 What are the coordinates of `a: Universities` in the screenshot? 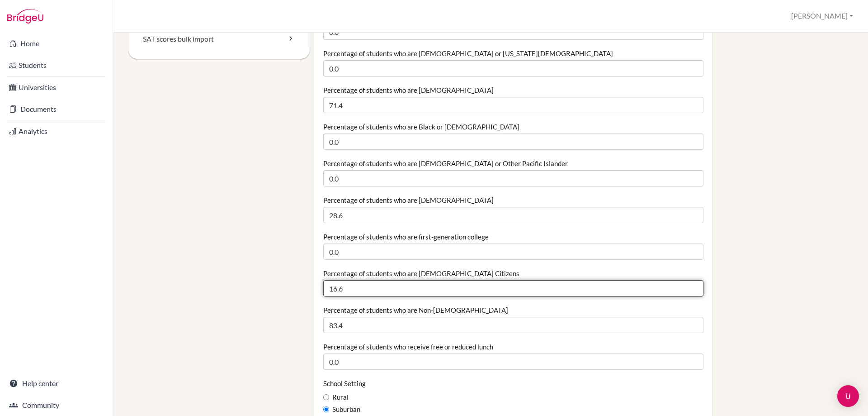 It's located at (56, 87).